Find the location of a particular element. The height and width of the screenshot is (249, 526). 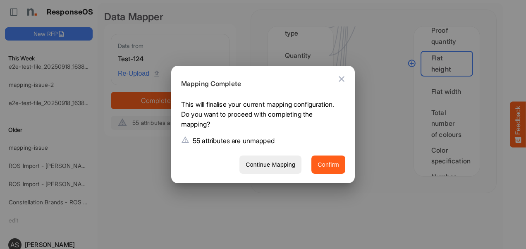

h6: Mapping Complete is located at coordinates (260, 84).